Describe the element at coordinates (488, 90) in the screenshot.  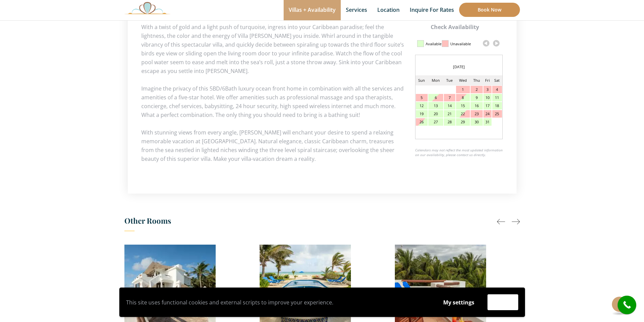
I see `div: 3` at that location.